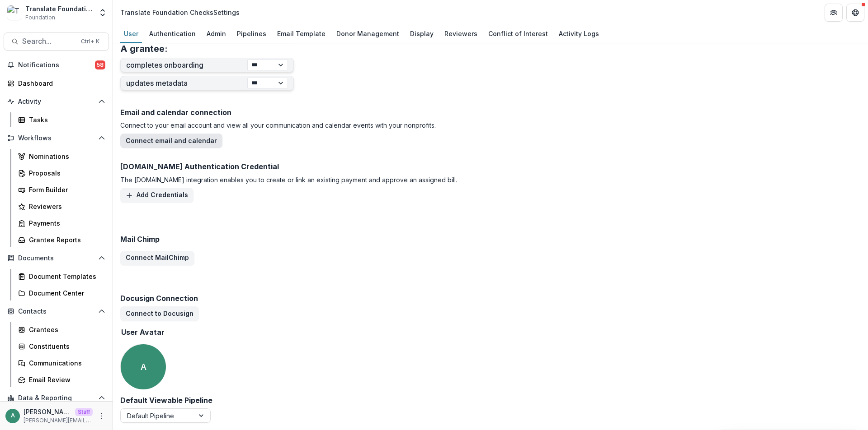 The width and height of the screenshot is (868, 430). Describe the element at coordinates (56, 259) in the screenshot. I see `button: Open Documents` at that location.